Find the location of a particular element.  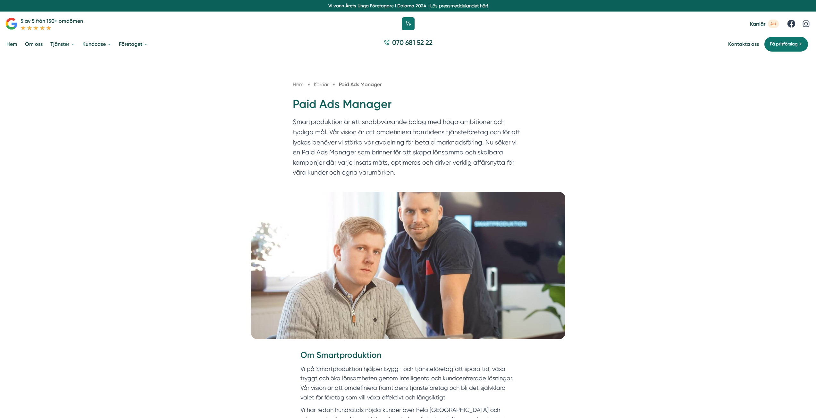

a: Karriär 4st is located at coordinates (764, 24).